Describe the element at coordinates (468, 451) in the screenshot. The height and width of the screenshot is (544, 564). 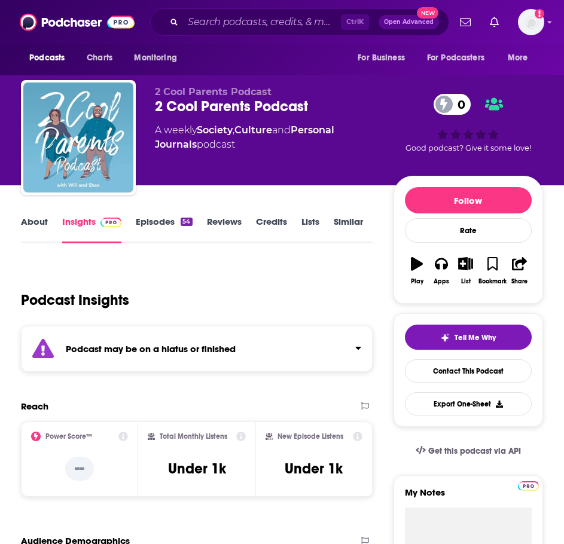
I see `a: Get this podcast via API` at that location.